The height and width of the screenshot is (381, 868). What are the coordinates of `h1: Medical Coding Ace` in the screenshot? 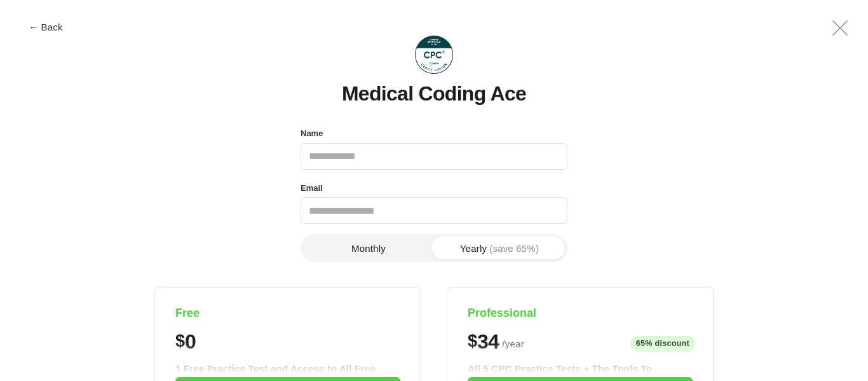 It's located at (434, 93).